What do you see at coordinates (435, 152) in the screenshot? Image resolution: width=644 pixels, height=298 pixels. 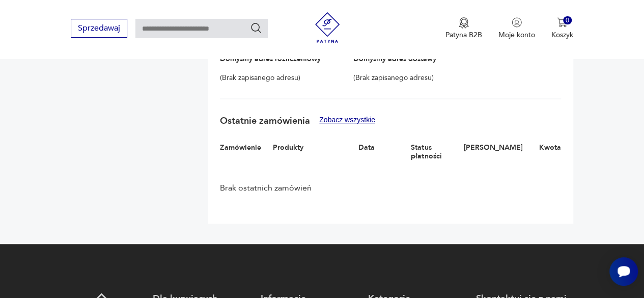 I see `div: Status płatności` at bounding box center [435, 152].